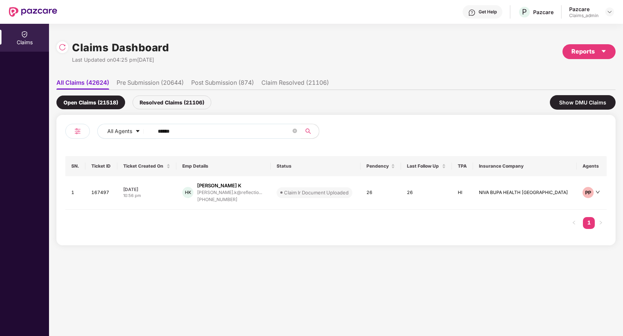 Image resolution: width=623 pixels, height=336 pixels. I want to click on div: Open Claims (21518), so click(91, 102).